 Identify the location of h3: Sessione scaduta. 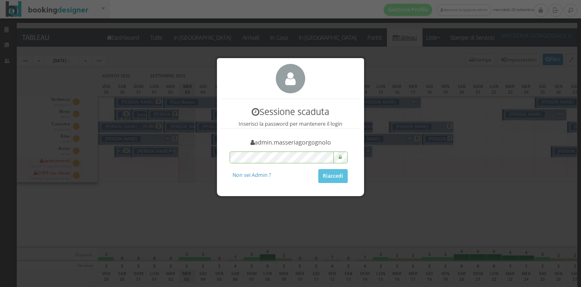
(291, 112).